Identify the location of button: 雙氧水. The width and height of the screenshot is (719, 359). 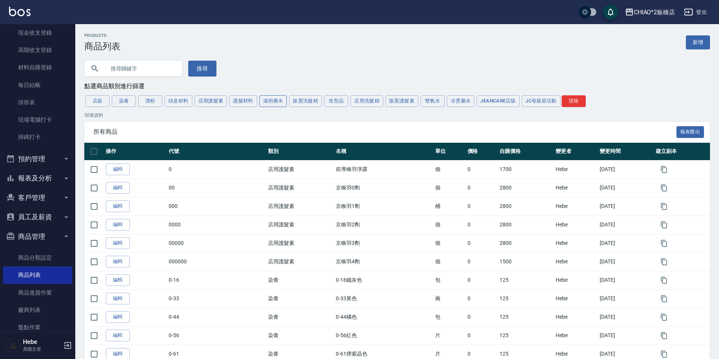
(433, 101).